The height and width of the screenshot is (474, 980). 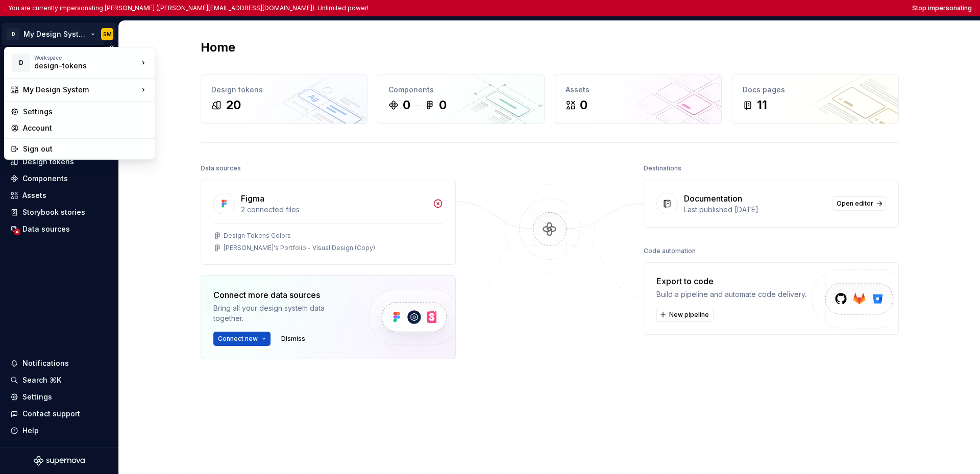 I want to click on div: Settings, so click(x=86, y=112).